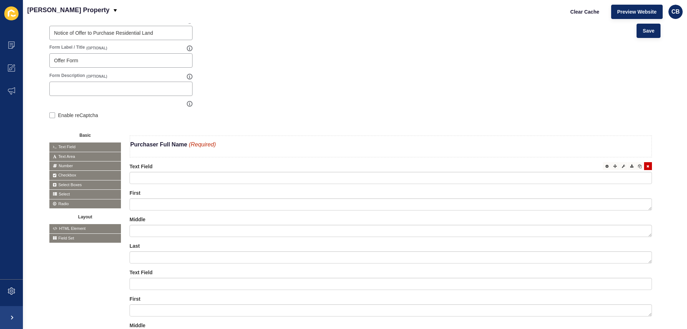  I want to click on span: Radio, so click(85, 204).